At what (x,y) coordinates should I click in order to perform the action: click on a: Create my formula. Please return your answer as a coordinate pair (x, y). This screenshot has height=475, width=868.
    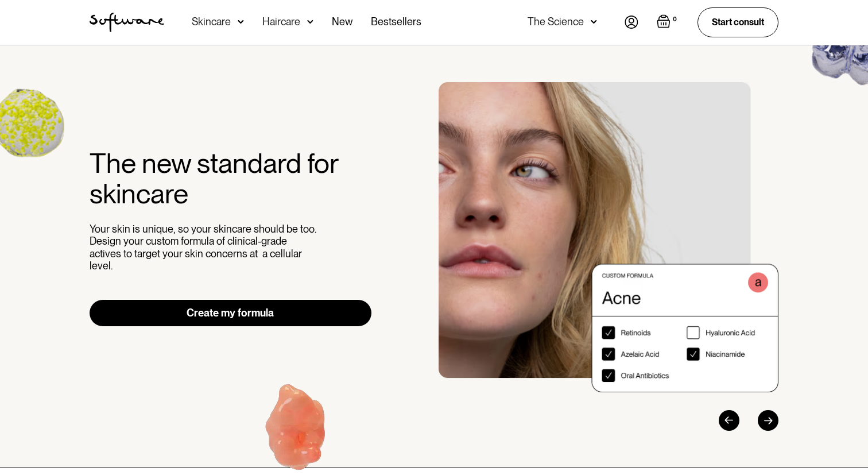
    Looking at the image, I should click on (230, 313).